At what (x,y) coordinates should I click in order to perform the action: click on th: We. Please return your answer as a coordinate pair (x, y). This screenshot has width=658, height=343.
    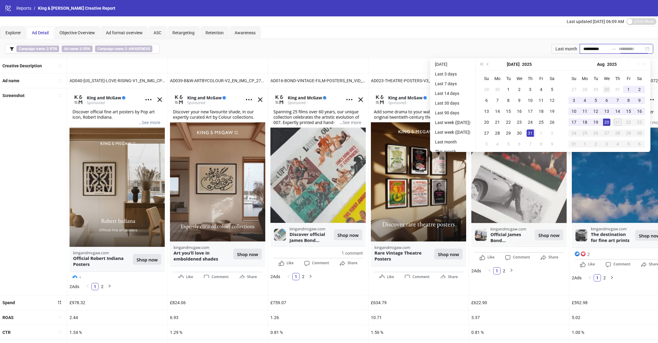
    Looking at the image, I should click on (607, 79).